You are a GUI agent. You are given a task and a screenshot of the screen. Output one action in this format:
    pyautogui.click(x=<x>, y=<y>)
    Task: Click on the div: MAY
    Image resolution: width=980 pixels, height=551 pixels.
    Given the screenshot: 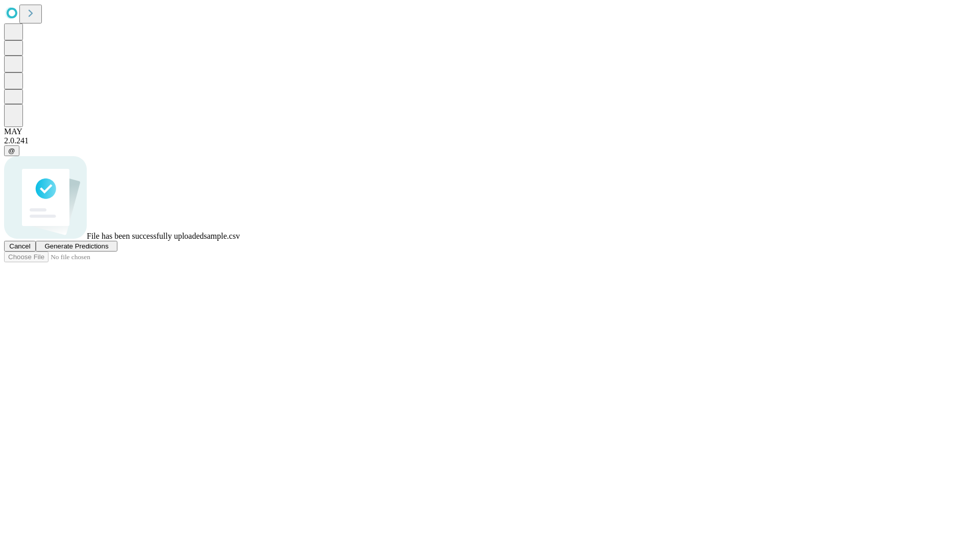 What is the action you would take?
    pyautogui.click(x=490, y=131)
    